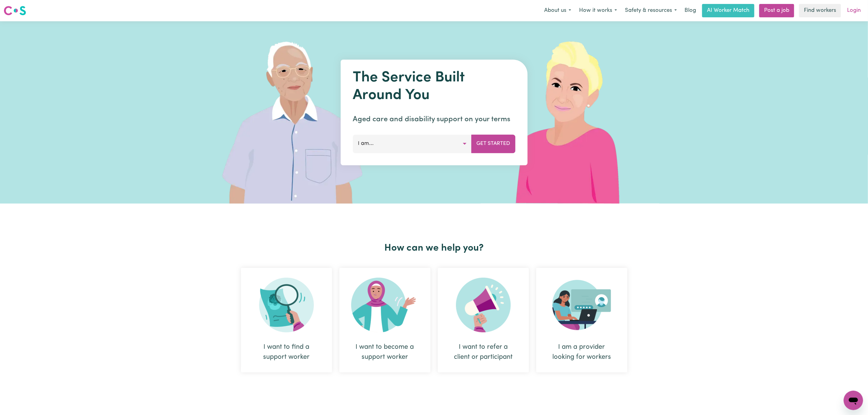  Describe the element at coordinates (651, 11) in the screenshot. I see `button: Safety & resources` at that location.